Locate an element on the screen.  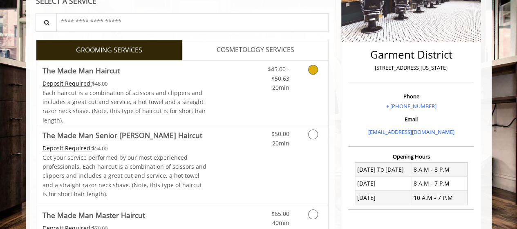
h3: Email is located at coordinates (411, 119).